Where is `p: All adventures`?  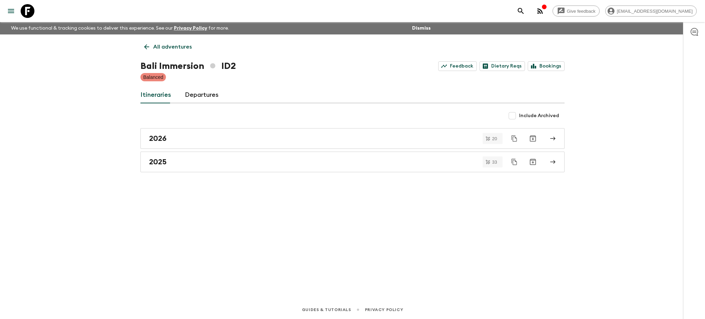
p: All adventures is located at coordinates (172, 47).